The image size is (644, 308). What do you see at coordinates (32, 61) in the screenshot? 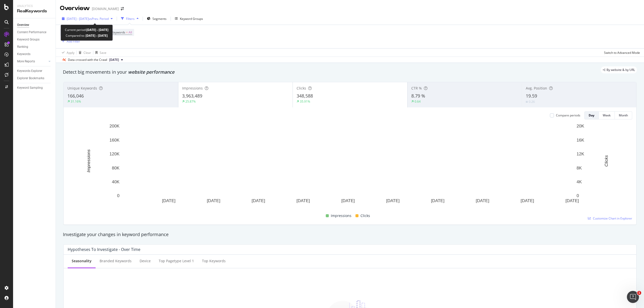
I see `a: More Reports` at bounding box center [32, 61].